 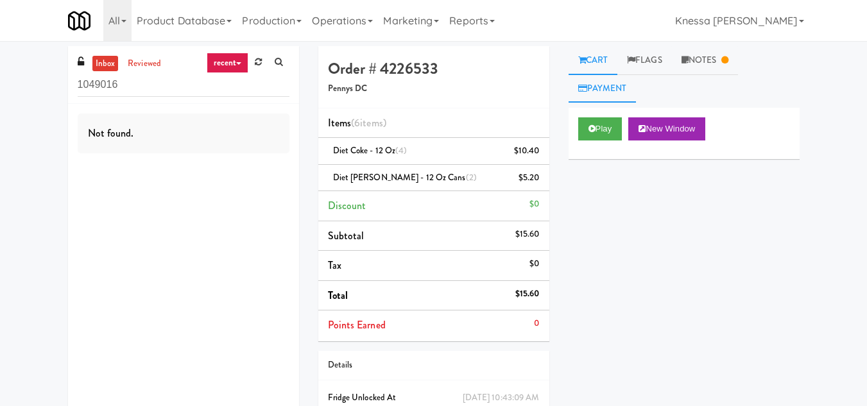 What do you see at coordinates (603, 89) in the screenshot?
I see `a: Payment` at bounding box center [603, 89].